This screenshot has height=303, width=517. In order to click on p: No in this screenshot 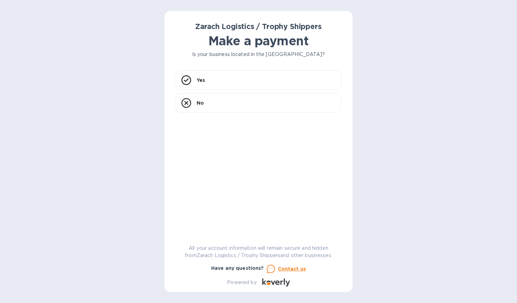, I will do `click(200, 103)`.